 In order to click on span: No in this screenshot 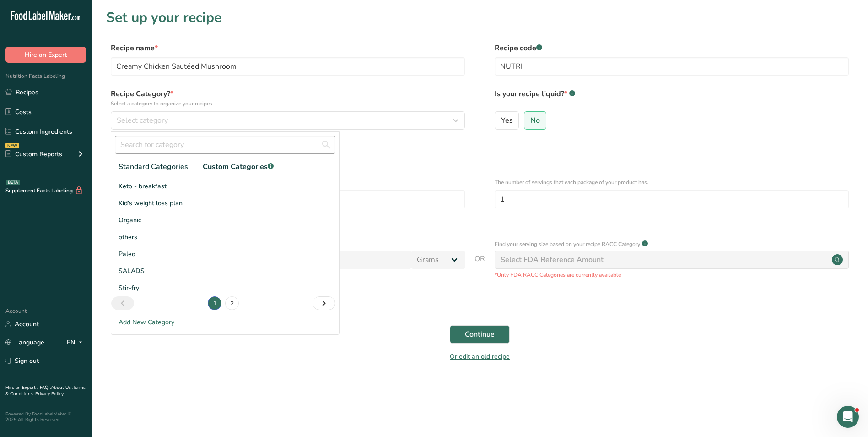, I will do `click(535, 120)`.